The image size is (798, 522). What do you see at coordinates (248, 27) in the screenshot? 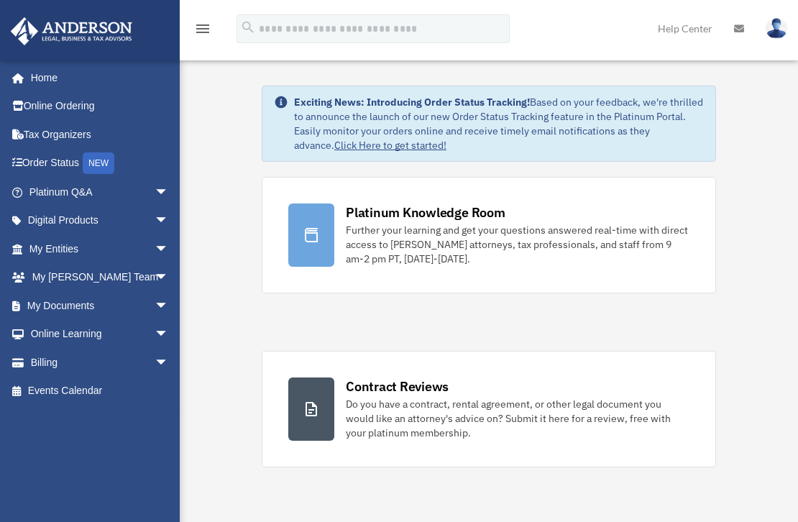
I see `i: search` at bounding box center [248, 27].